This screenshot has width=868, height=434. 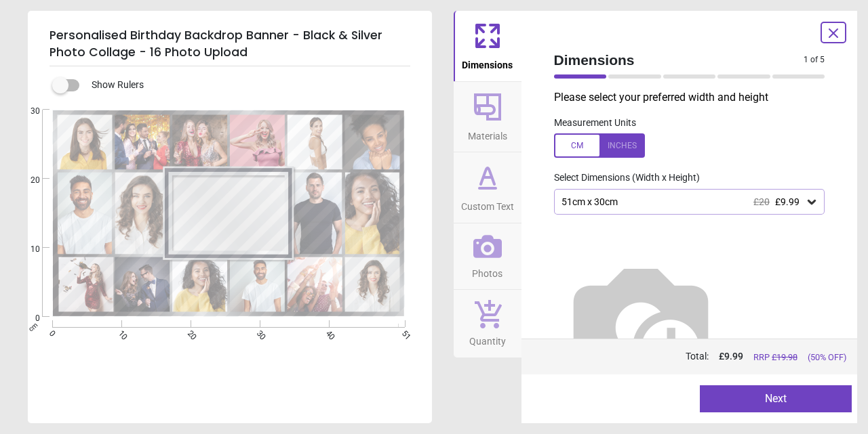 What do you see at coordinates (488, 133) in the screenshot?
I see `span: Materials` at bounding box center [488, 133].